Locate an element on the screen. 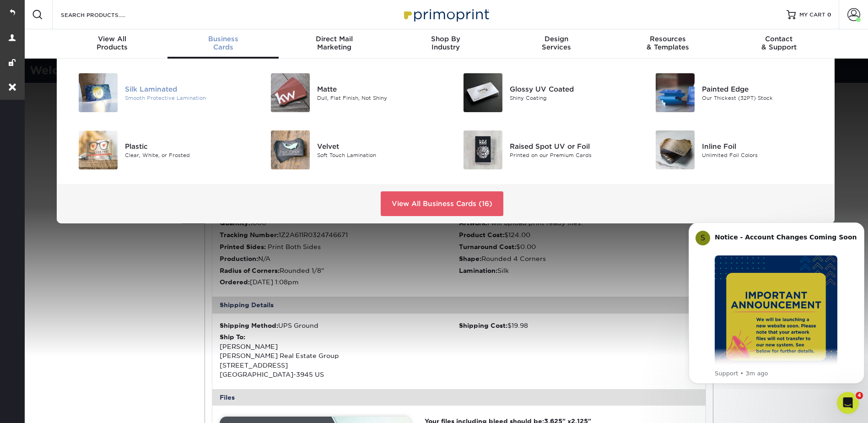 This screenshot has width=868, height=423. div: Matte is located at coordinates (378, 88).